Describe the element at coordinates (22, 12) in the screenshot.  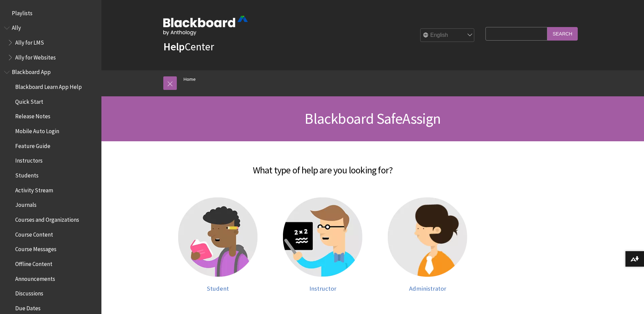
I see `span: Playlists` at that location.